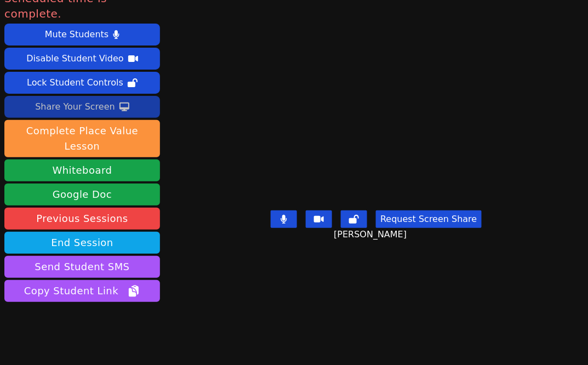 The image size is (588, 365). Describe the element at coordinates (83, 291) in the screenshot. I see `span: Copy Student Link` at that location.